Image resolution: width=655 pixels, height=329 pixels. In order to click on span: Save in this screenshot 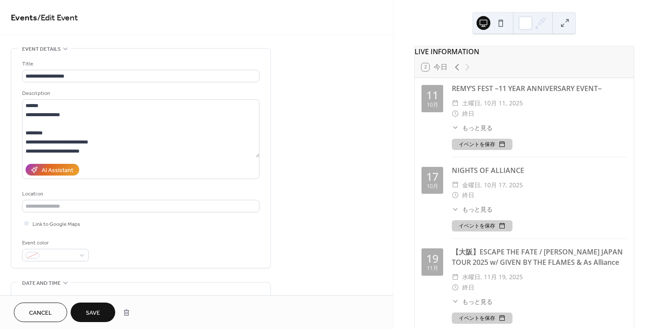, I will do `click(93, 313)`.